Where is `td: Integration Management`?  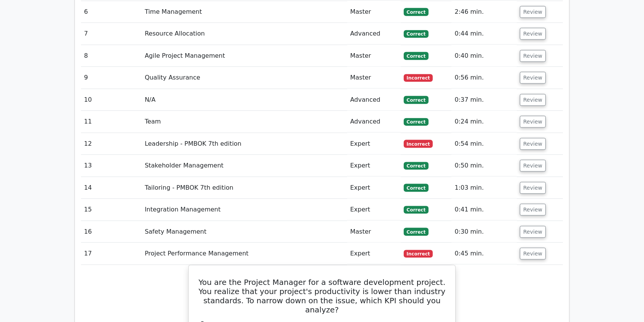 td: Integration Management is located at coordinates (245, 209).